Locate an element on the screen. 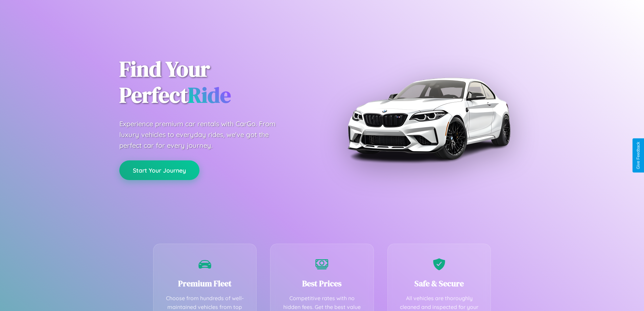  button: Start Your Journey is located at coordinates (159, 170).